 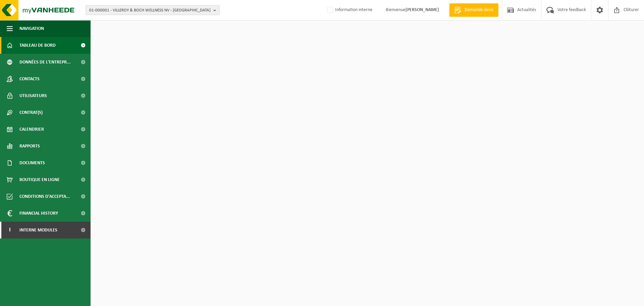 I want to click on span: Conditions d'accepta..., so click(x=45, y=196).